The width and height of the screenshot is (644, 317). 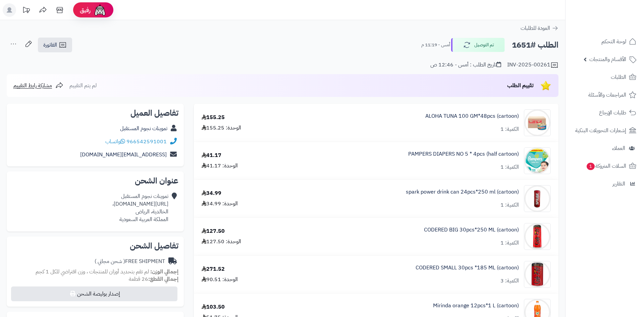 What do you see at coordinates (467, 268) in the screenshot?
I see `a: CODERED SMALL 30pcs *185 ML (cartoon)` at bounding box center [467, 268].